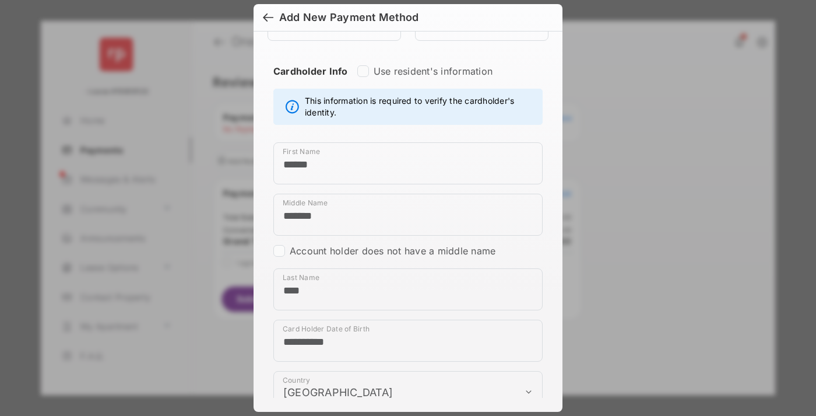 The height and width of the screenshot is (416, 816). Describe the element at coordinates (420, 107) in the screenshot. I see `span: This information is required to verify the cardholder's identity.` at that location.